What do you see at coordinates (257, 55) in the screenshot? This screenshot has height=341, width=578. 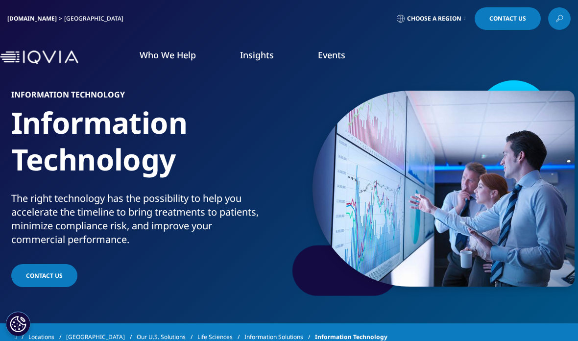 I see `a: Insights` at bounding box center [257, 55].